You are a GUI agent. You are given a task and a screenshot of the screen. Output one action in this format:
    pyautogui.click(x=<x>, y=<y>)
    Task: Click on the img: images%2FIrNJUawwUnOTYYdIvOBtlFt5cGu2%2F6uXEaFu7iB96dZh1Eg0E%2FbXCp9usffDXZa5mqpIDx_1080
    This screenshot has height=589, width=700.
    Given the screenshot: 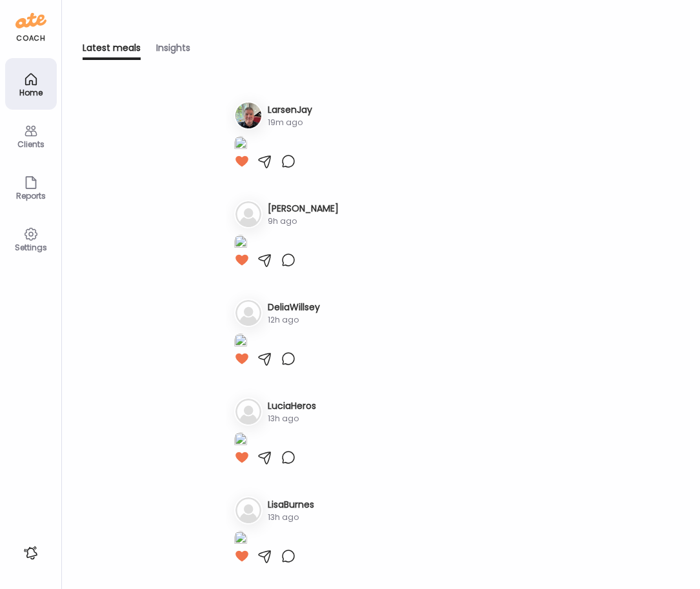 What is the action you would take?
    pyautogui.click(x=241, y=243)
    